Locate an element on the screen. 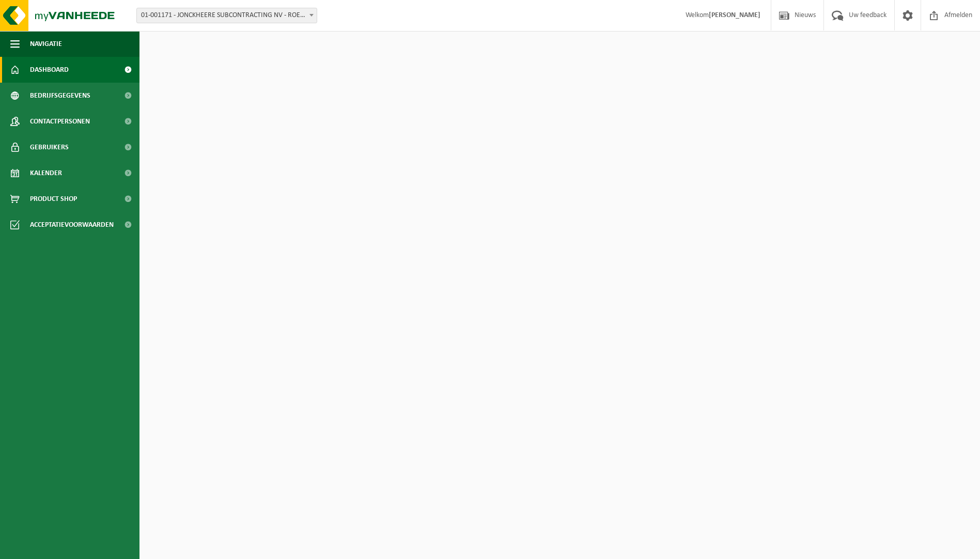  span: Navigatie is located at coordinates (46, 43).